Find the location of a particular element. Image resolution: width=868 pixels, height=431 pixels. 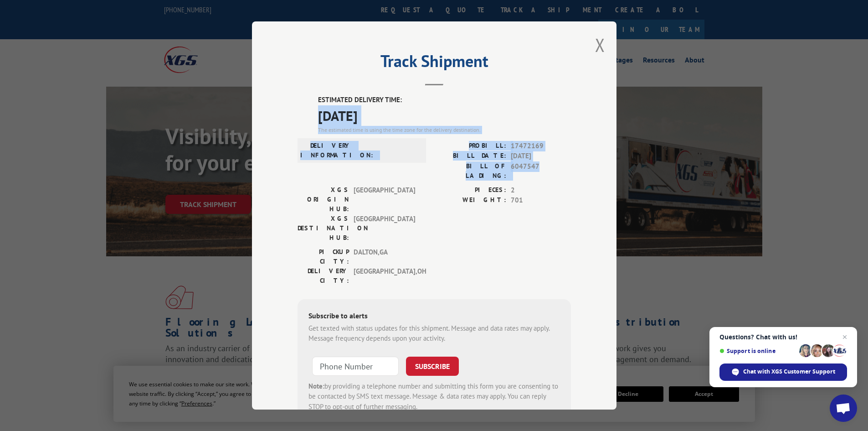

button: SUBSCRIBE is located at coordinates (432, 366).